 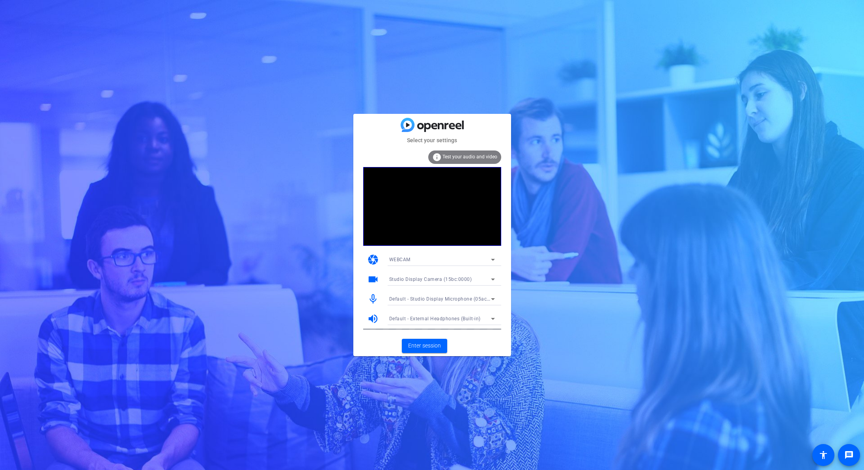 I want to click on span: Test your audio and video, so click(x=470, y=157).